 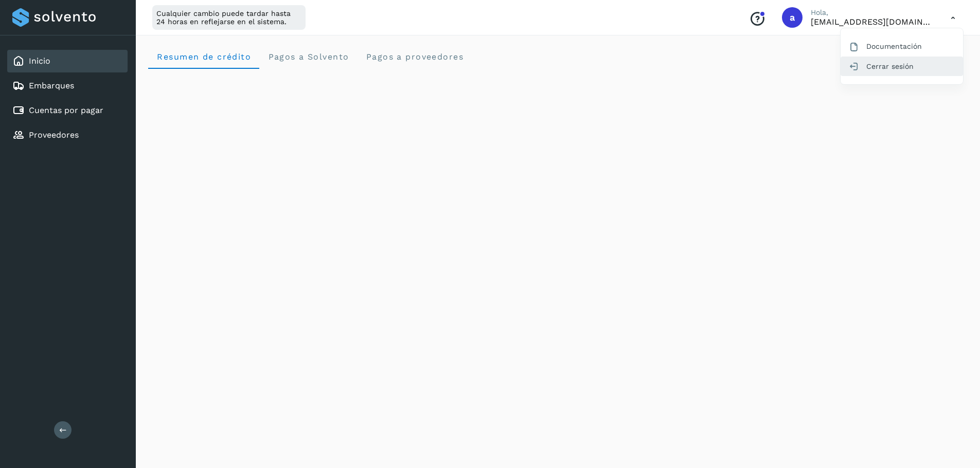 I want to click on a: Proveedores, so click(x=53, y=135).